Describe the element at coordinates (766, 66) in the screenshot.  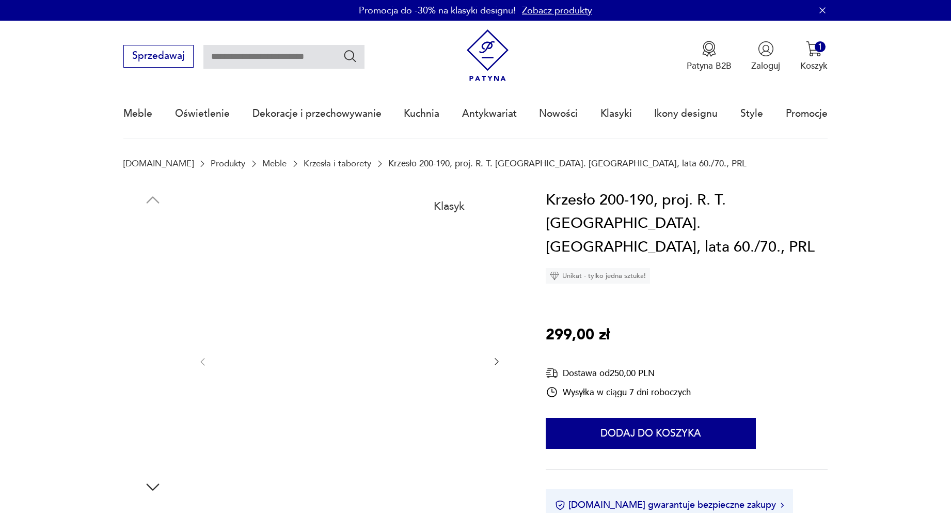
I see `p: Zaloguj` at that location.